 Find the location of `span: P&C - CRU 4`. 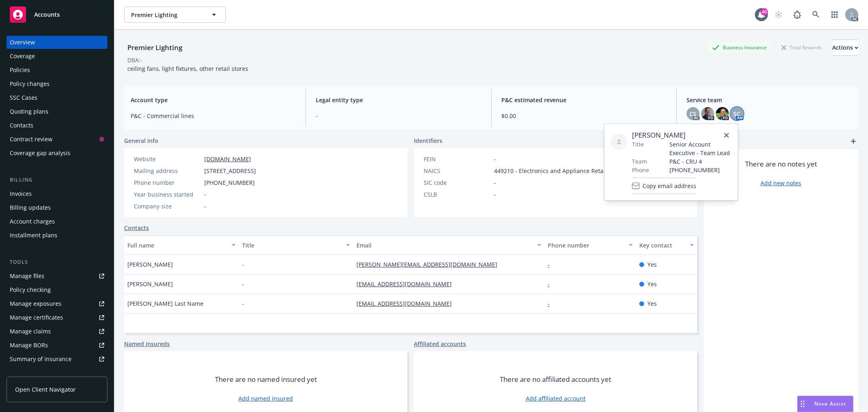

span: P&C - CRU 4 is located at coordinates (701, 161).